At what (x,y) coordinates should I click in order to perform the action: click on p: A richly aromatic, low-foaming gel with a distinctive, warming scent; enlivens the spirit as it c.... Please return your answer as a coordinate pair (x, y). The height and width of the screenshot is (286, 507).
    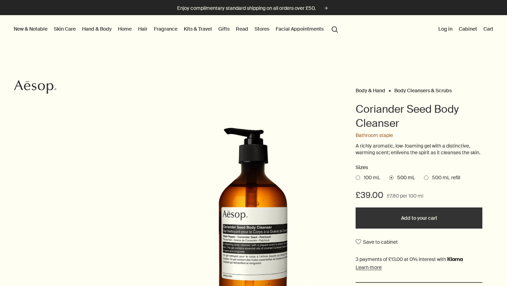
    Looking at the image, I should click on (419, 149).